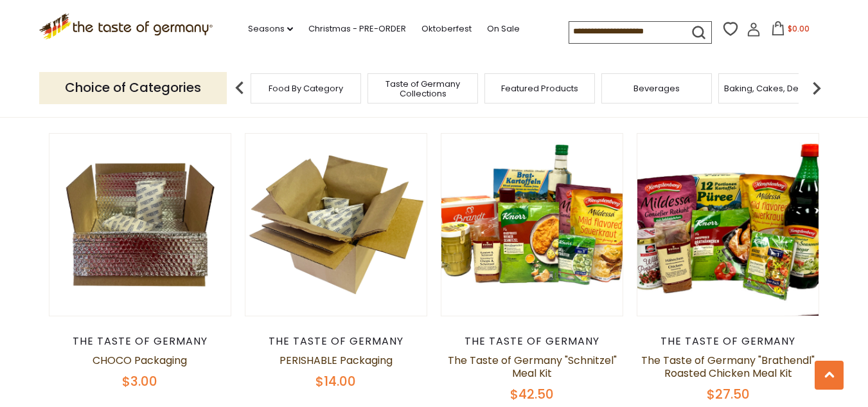 This screenshot has width=868, height=407. Describe the element at coordinates (539, 88) in the screenshot. I see `a: Featured Products` at that location.